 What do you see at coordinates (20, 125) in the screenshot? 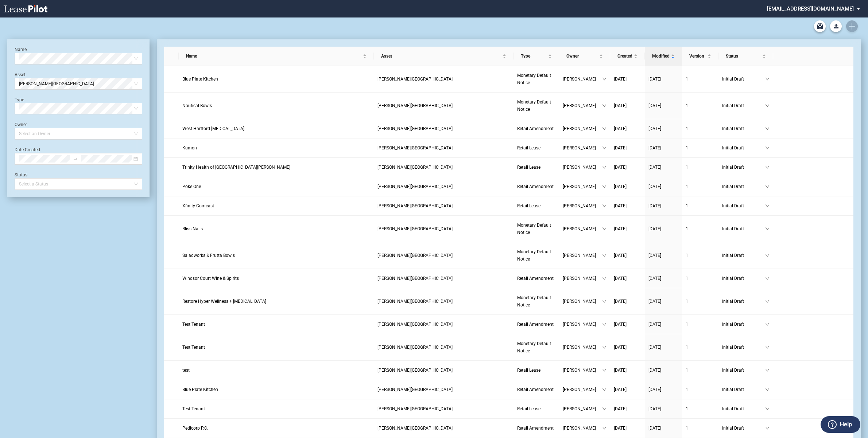
I see `label: Owner` at bounding box center [20, 125].